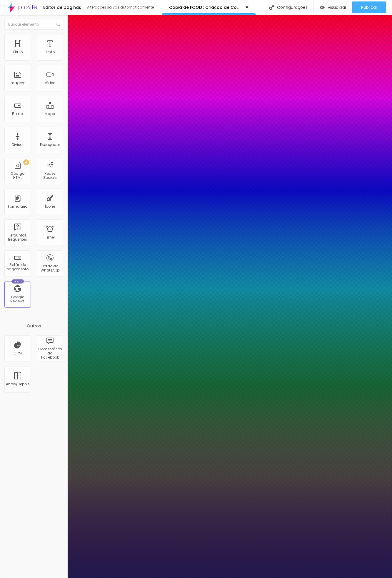  What do you see at coordinates (18, 237) in the screenshot?
I see `div: Perguntas frequentes` at bounding box center [18, 237].